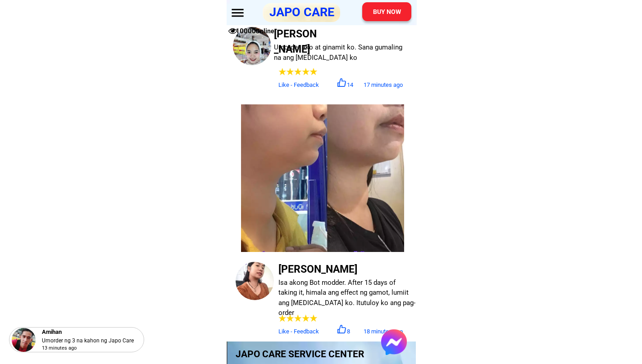 This screenshot has width=642, height=364. What do you see at coordinates (266, 31) in the screenshot?
I see `h3: Online` at bounding box center [266, 31].